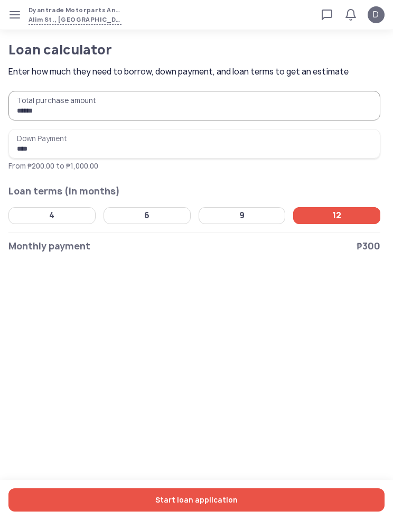 The image size is (393, 520). Describe the element at coordinates (376, 15) in the screenshot. I see `span: D` at that location.